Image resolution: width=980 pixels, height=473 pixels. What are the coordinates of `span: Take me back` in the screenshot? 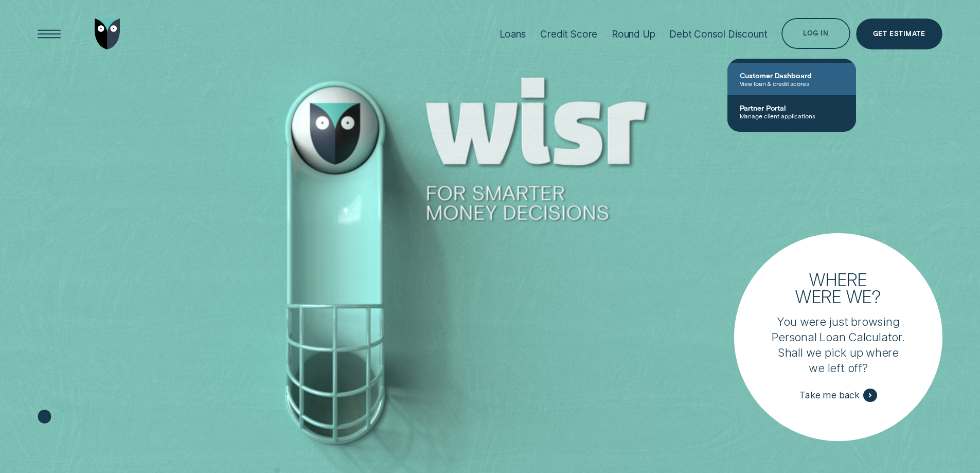 It's located at (829, 395).